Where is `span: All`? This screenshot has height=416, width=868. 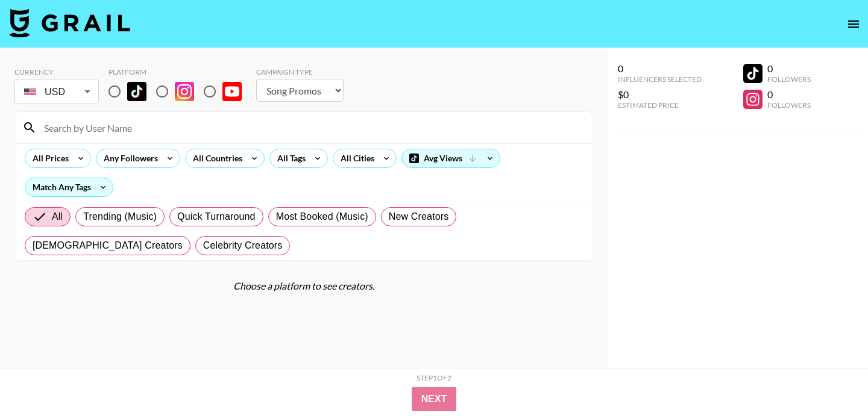
span: All is located at coordinates (58, 217).